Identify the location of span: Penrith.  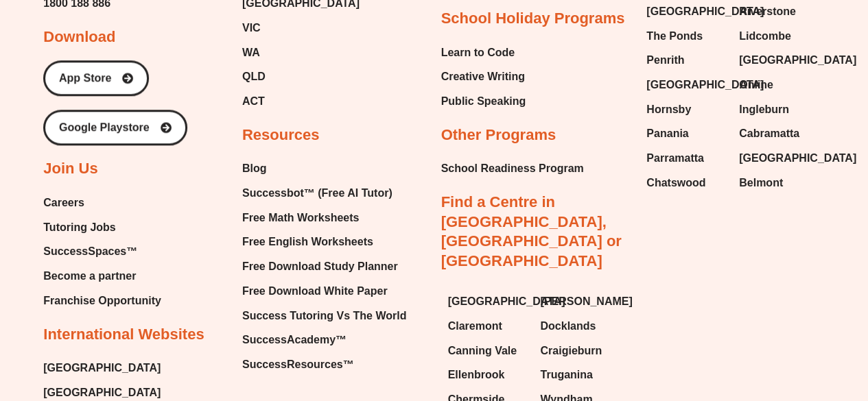
(665, 61).